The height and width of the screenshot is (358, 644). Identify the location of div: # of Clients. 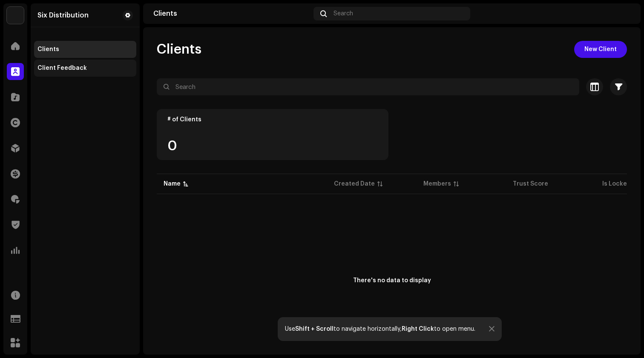
(272, 119).